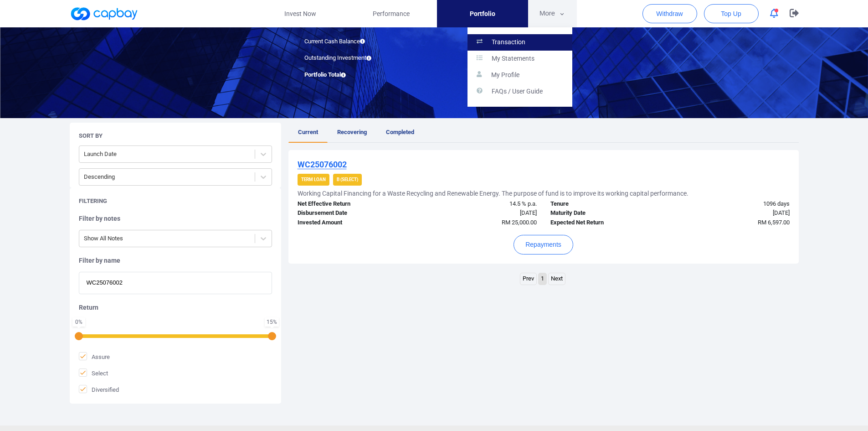  Describe the element at coordinates (520, 75) in the screenshot. I see `a: My Profile` at that location.